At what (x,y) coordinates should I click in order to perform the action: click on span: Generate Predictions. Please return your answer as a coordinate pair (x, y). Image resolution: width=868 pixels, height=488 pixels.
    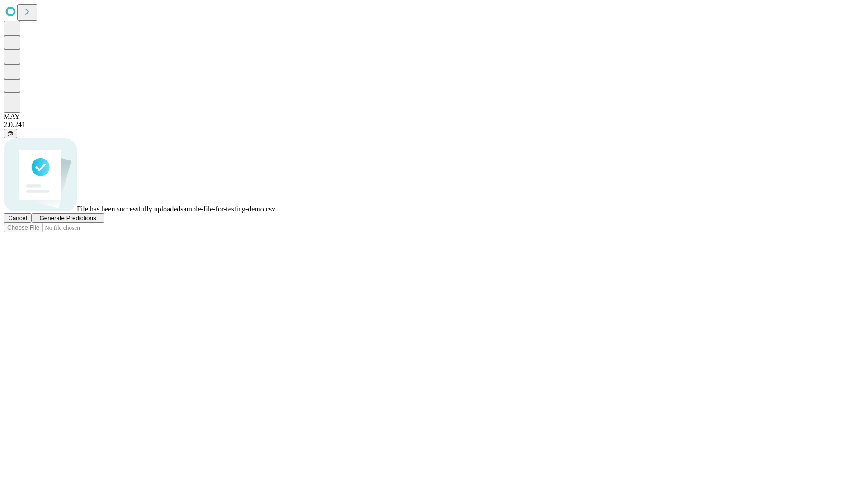
    Looking at the image, I should click on (67, 218).